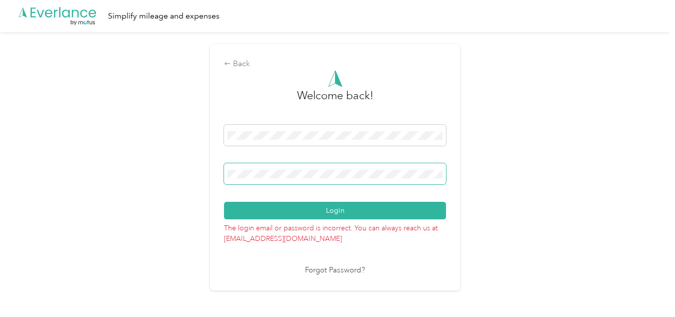 The height and width of the screenshot is (317, 675). I want to click on div: Back, so click(335, 64).